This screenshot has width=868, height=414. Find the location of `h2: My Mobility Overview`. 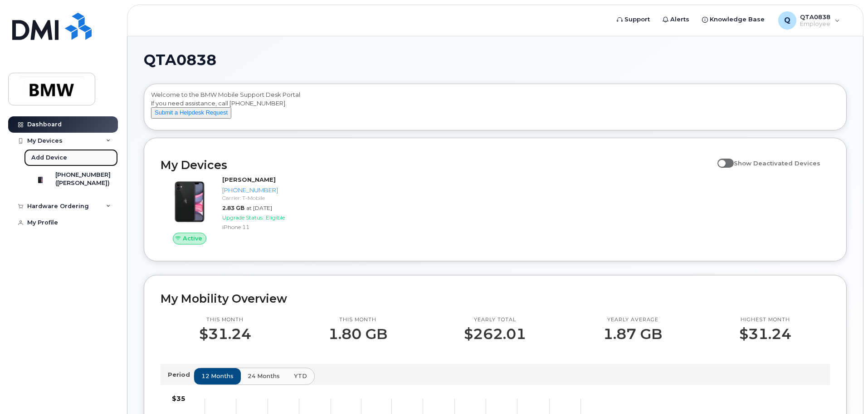

h2: My Mobility Overview is located at coordinates (495, 298).